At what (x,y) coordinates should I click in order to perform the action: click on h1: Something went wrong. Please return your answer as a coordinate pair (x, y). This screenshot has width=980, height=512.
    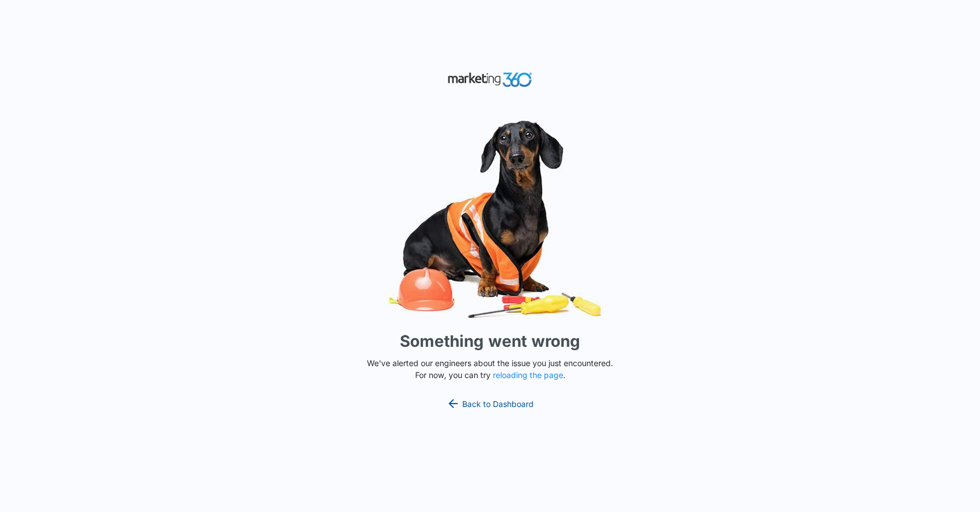
    Looking at the image, I should click on (490, 341).